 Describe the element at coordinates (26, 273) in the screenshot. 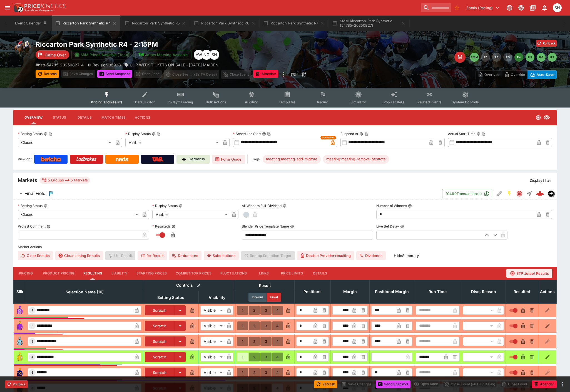

I see `button: Pricing` at that location.